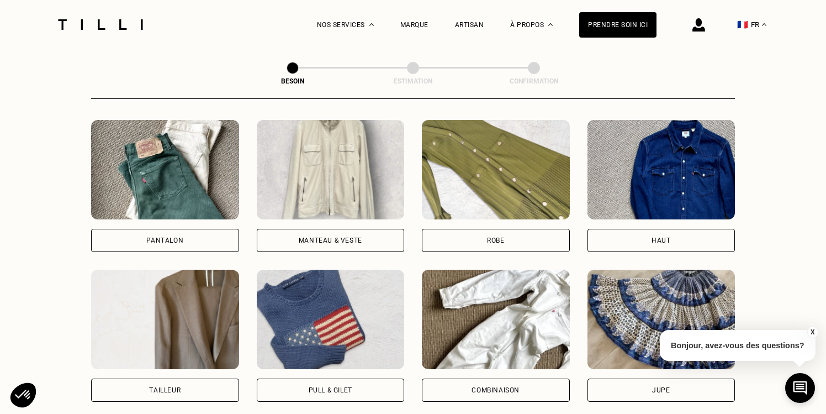  Describe the element at coordinates (165, 319) in the screenshot. I see `img: Tilli retouche votre Tailleur` at that location.